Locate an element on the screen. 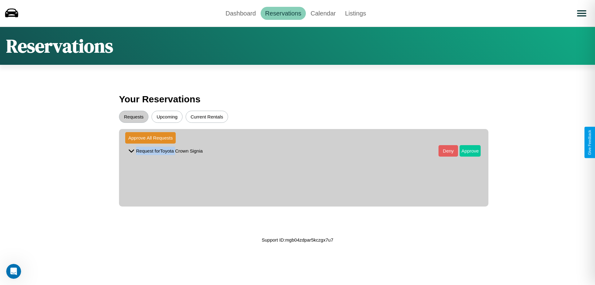 The width and height of the screenshot is (595, 285). p: Support ID: mgb04zdpar5kczgx7u7 is located at coordinates (297, 239).